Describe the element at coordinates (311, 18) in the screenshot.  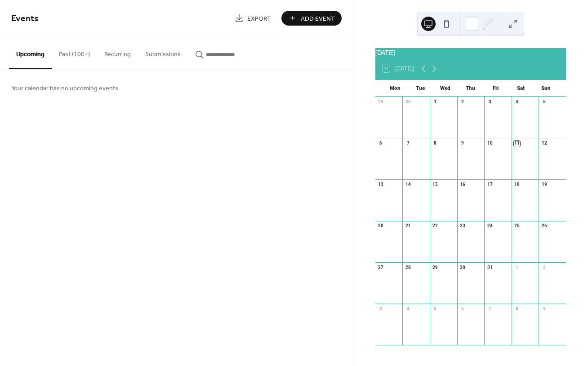
I see `a: Add Event` at that location.